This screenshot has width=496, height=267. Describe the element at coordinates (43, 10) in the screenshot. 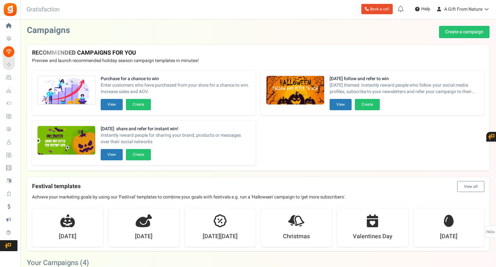

I see `h3: Gratisfaction` at that location.